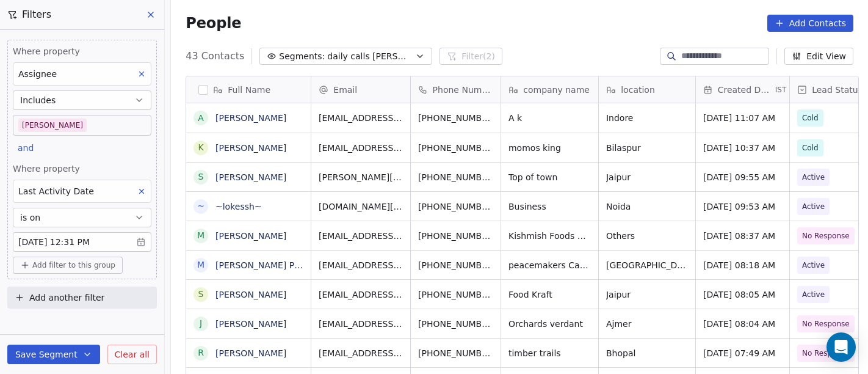  Describe the element at coordinates (550, 177) in the screenshot. I see `span: Top of town` at that location.